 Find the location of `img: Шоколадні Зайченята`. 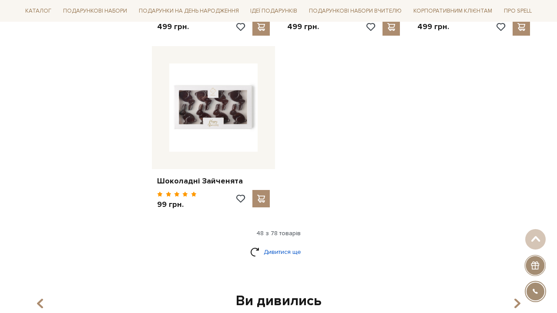

img: Шоколадні Зайченята is located at coordinates (213, 107).